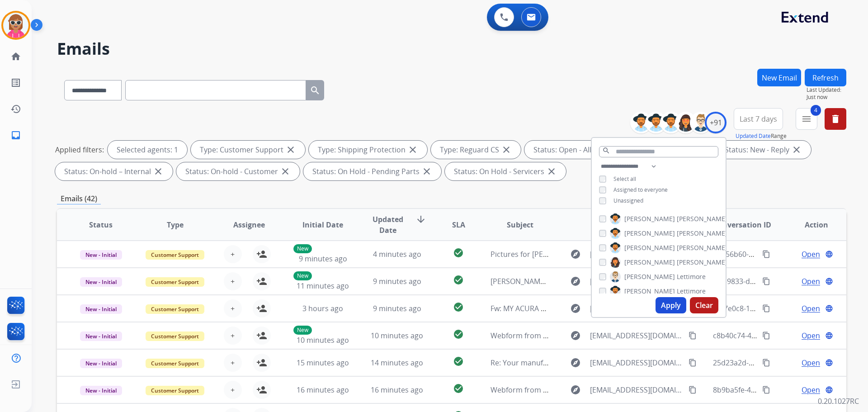 This screenshot has height=412, width=868. What do you see at coordinates (640, 189) in the screenshot?
I see `span: Assigned to everyone` at bounding box center [640, 189].